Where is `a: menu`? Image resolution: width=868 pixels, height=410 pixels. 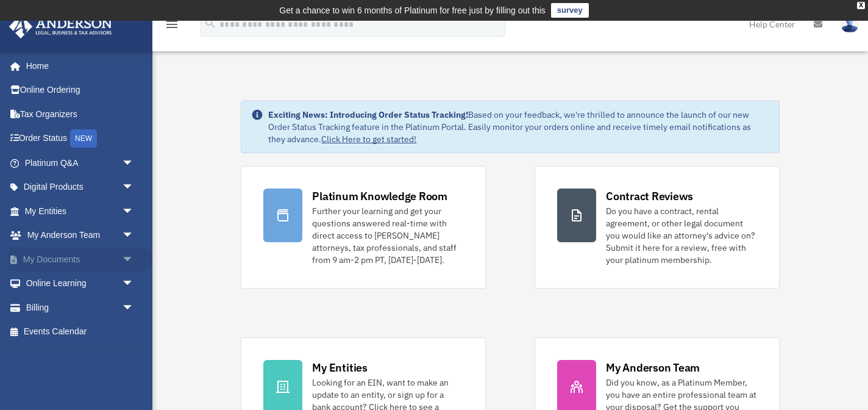
a: menu is located at coordinates (172, 26).